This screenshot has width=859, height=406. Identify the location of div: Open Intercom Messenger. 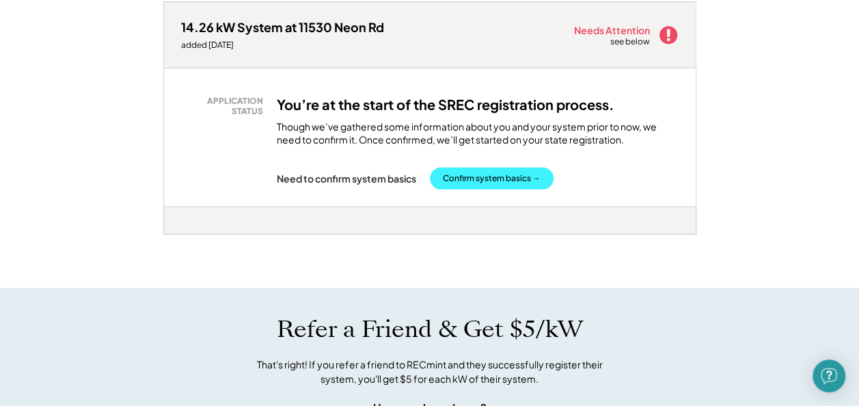
(829, 376).